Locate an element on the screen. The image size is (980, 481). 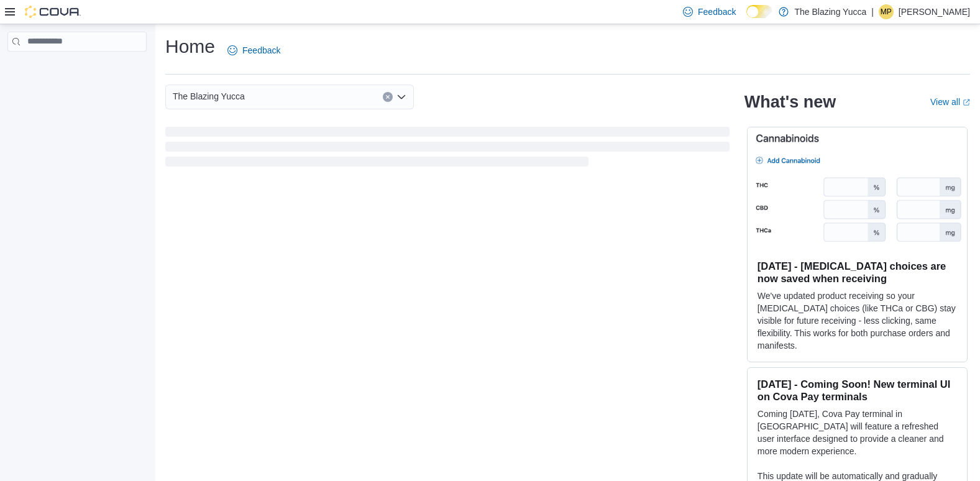
svg: External link is located at coordinates (966, 103).